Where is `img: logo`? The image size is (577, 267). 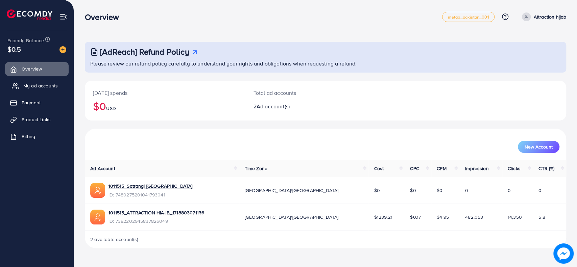 img: logo is located at coordinates (29, 15).